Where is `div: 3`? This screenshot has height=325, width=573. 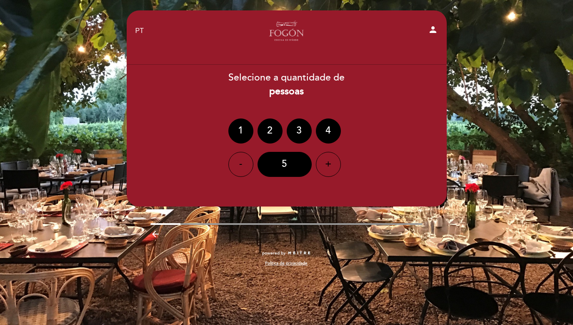
div: 3 is located at coordinates (299, 131).